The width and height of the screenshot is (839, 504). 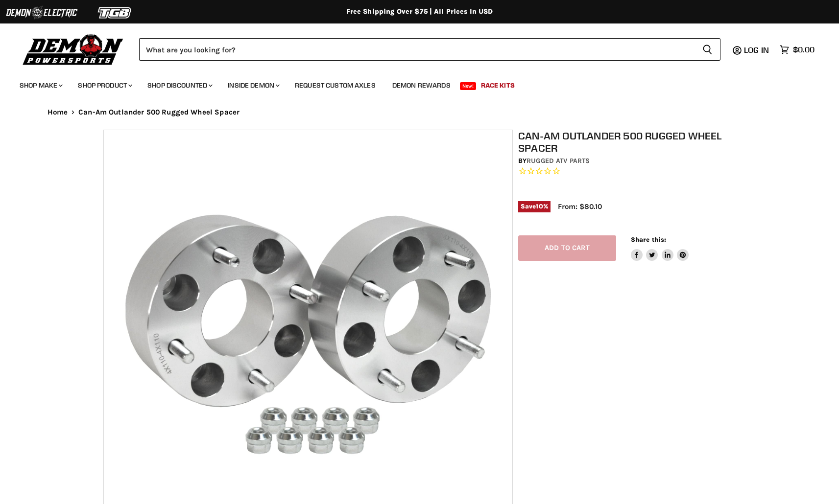 What do you see at coordinates (557, 161) in the screenshot?
I see `a: Rugged ATV Parts` at bounding box center [557, 161].